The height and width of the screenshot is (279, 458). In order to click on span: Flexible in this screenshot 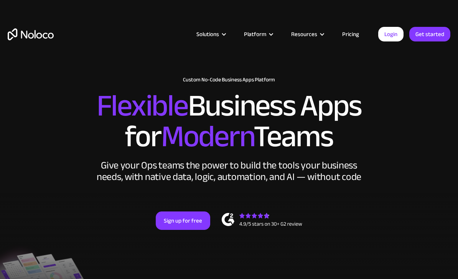, I will do `click(142, 105)`.